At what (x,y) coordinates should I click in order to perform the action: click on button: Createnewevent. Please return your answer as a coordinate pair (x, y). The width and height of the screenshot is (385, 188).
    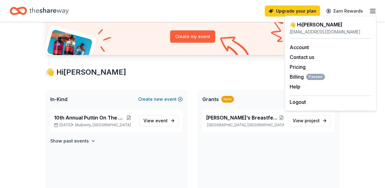
    Looking at the image, I should click on (160, 99).